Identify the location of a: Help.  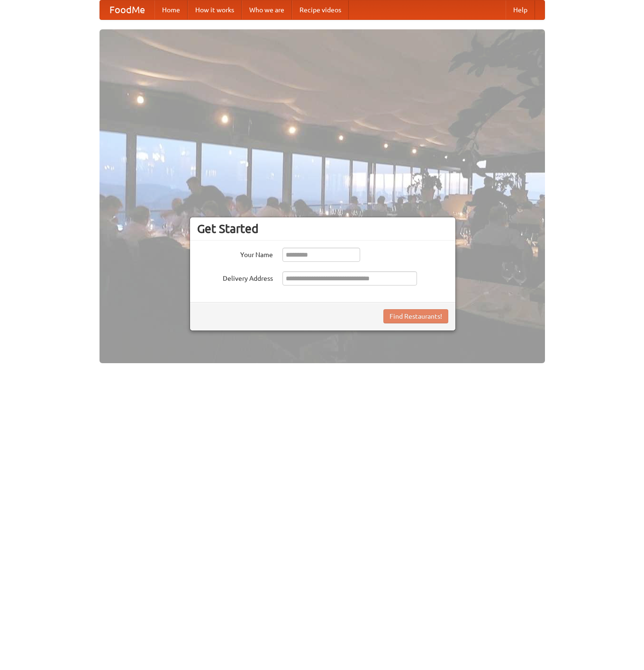
(520, 10).